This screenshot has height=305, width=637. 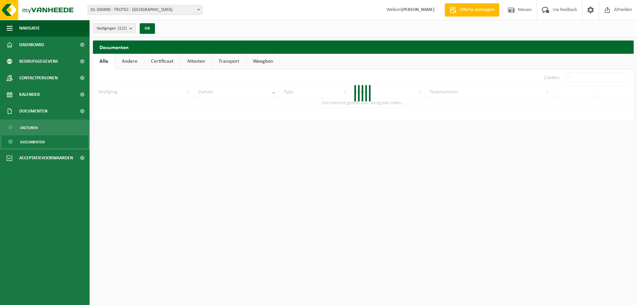 I want to click on a: Andere, so click(x=129, y=61).